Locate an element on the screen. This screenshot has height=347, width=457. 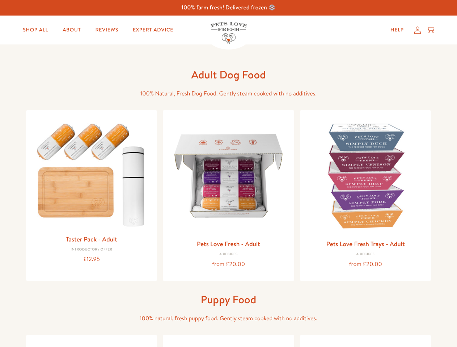
a: Shop All is located at coordinates (35, 30).